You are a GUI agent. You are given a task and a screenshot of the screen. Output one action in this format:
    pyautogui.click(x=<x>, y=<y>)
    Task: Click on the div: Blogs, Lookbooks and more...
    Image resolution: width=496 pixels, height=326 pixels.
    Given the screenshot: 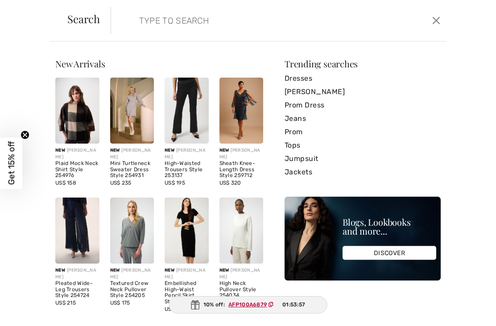 What is the action you would take?
    pyautogui.click(x=389, y=226)
    